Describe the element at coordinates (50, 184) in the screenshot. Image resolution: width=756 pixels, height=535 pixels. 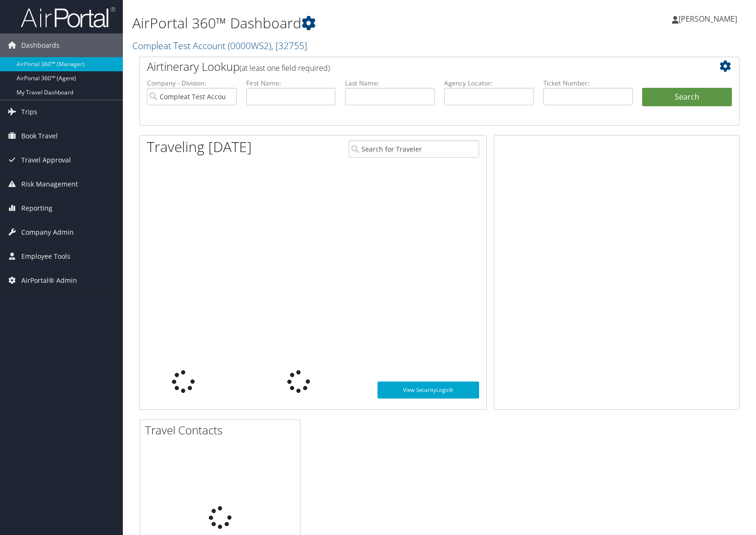
I see `span: Risk Management` at that location.